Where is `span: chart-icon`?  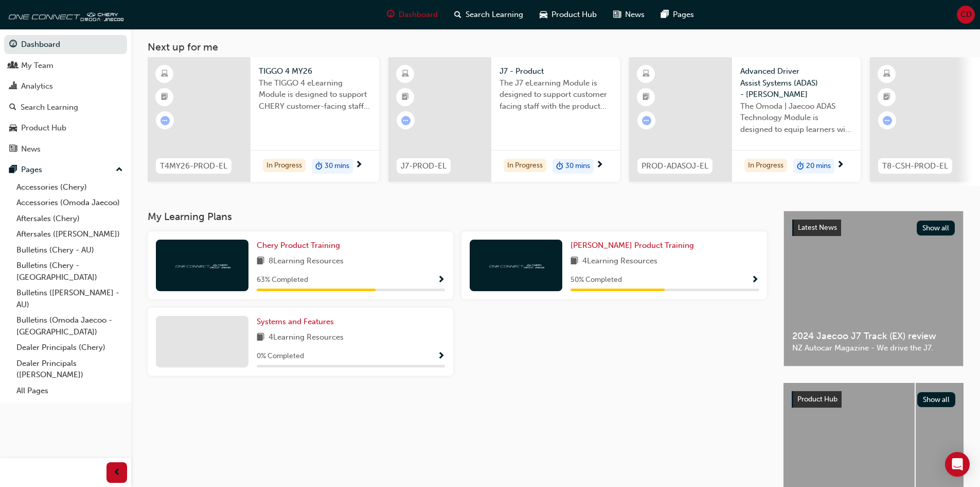
span: chart-icon is located at coordinates (13, 87).